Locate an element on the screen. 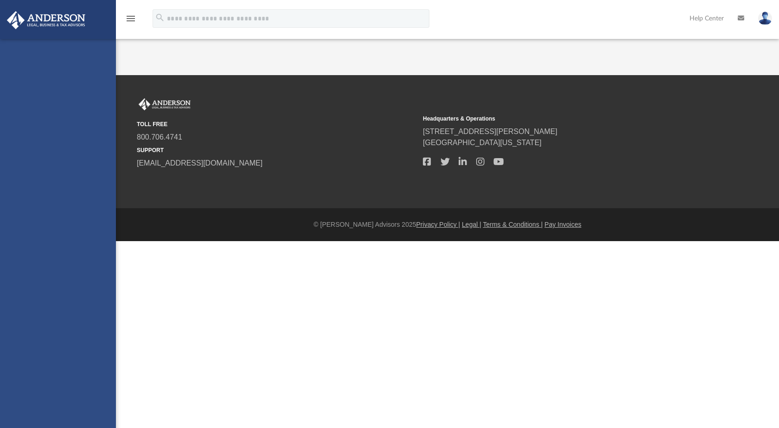 This screenshot has height=428, width=779. i: search is located at coordinates (160, 18).